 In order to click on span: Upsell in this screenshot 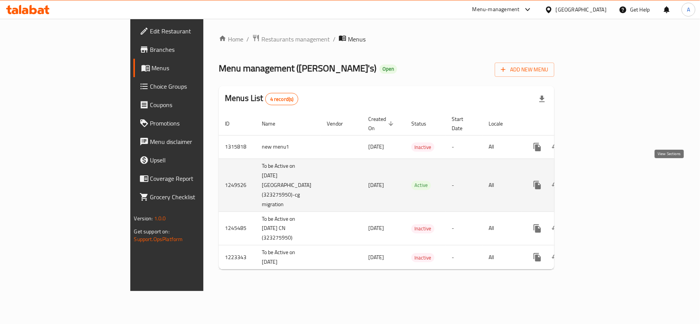, I will do `click(196, 160)`.